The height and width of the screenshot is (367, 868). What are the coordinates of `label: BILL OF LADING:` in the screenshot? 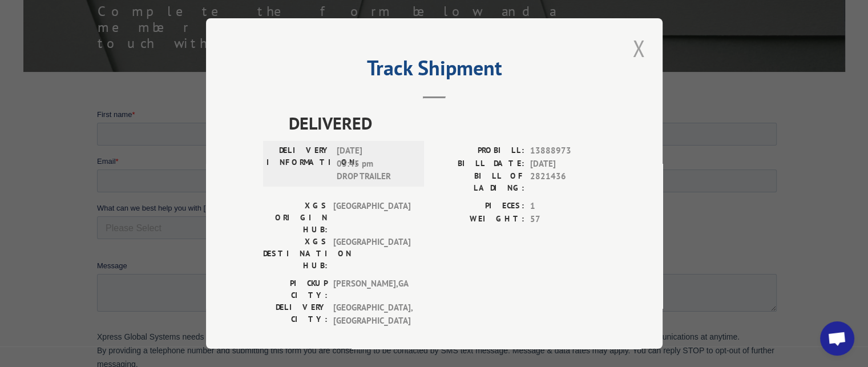 It's located at (479, 182).